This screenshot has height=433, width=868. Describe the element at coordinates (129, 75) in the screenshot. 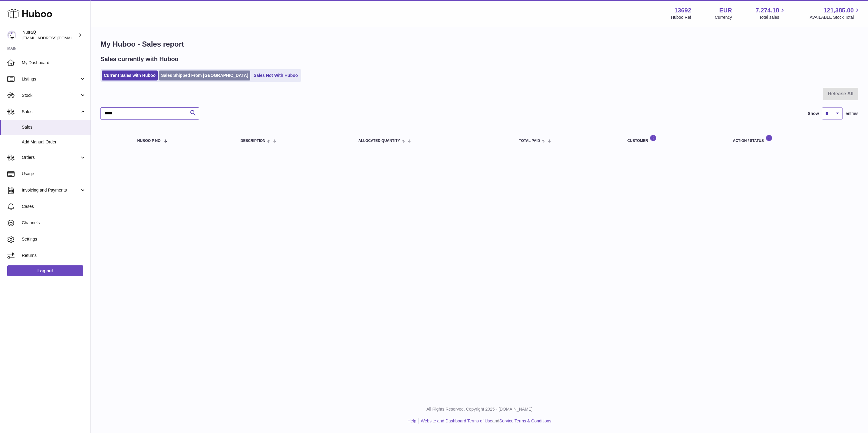

I see `a: Current Sales with Huboo` at that location.